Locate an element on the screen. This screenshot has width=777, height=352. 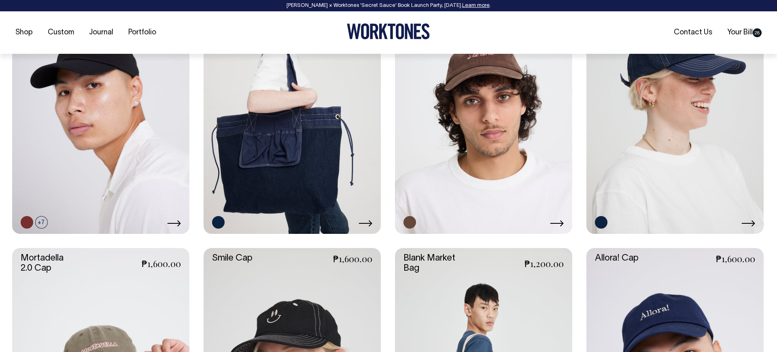
a: Journal is located at coordinates (101, 32).